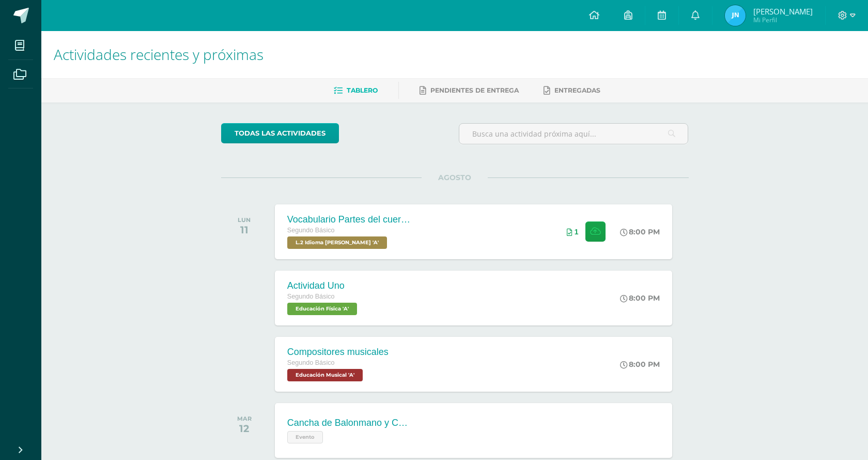 The height and width of the screenshot is (460, 868). What do you see at coordinates (783, 19) in the screenshot?
I see `span: Mi Perfil` at bounding box center [783, 19].